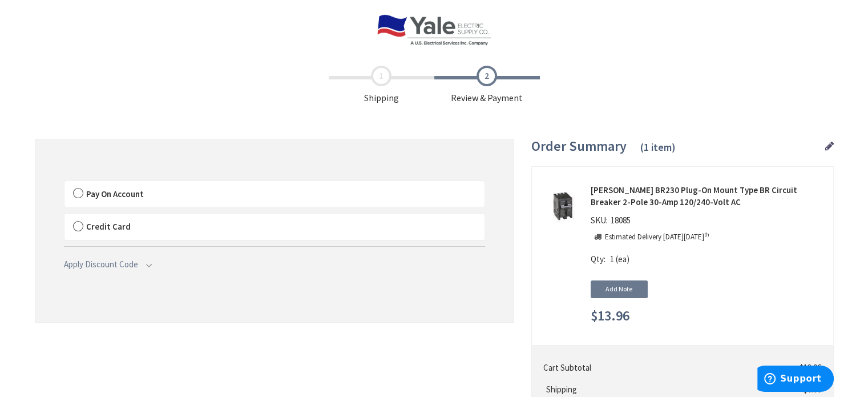 The height and width of the screenshot is (397, 868). What do you see at coordinates (623, 259) in the screenshot?
I see `span: (ea)` at bounding box center [623, 259].